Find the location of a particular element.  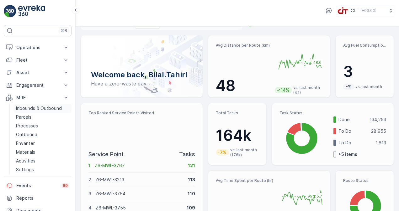

a: Settings is located at coordinates (42, 170).